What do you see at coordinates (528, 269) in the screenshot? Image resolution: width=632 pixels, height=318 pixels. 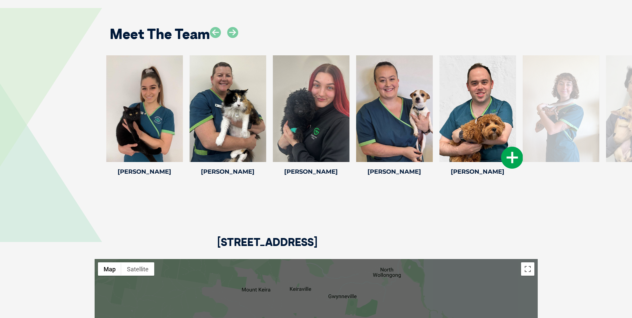 I see `button: Toggle fullscreen view` at bounding box center [528, 269].